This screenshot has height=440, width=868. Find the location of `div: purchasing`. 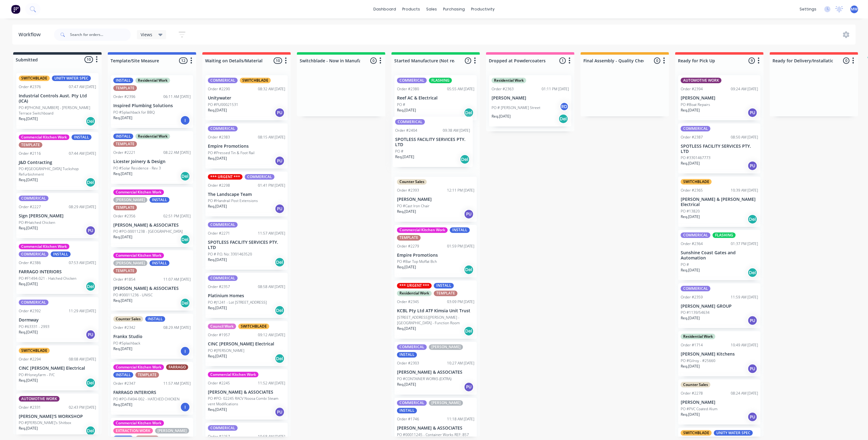

div: purchasing is located at coordinates (454, 9).